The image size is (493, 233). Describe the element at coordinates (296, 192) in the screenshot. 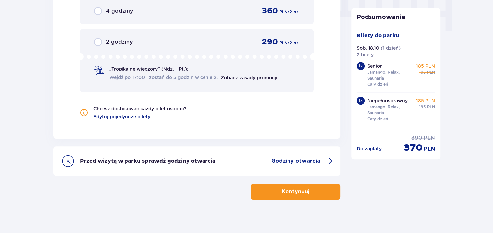

I see `p: Kontynuuj` at that location.